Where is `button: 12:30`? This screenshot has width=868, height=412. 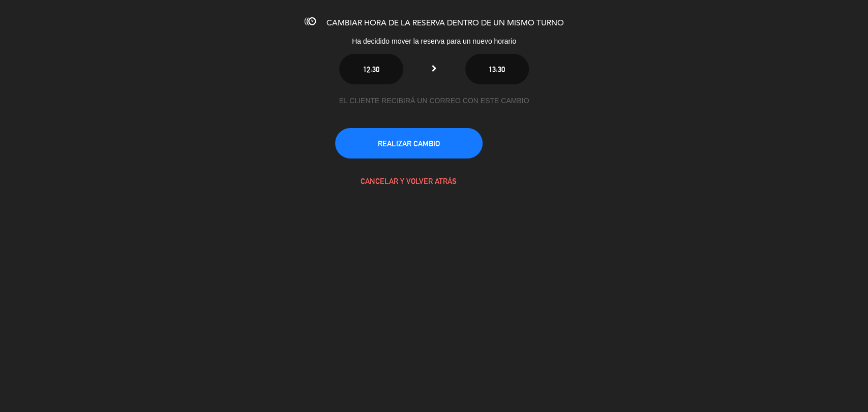
button: 12:30 is located at coordinates (370, 69).